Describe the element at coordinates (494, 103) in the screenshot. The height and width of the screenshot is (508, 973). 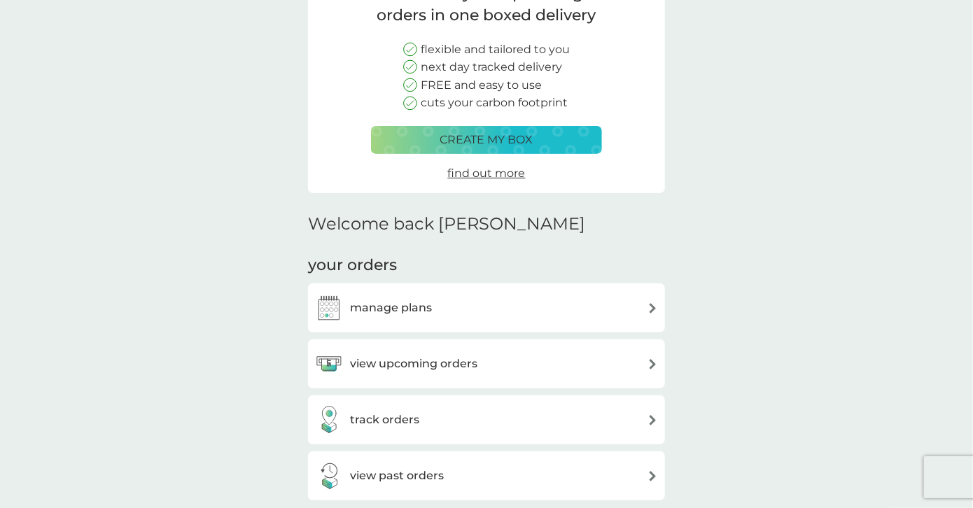
I see `p: cuts your carbon footprint` at that location.